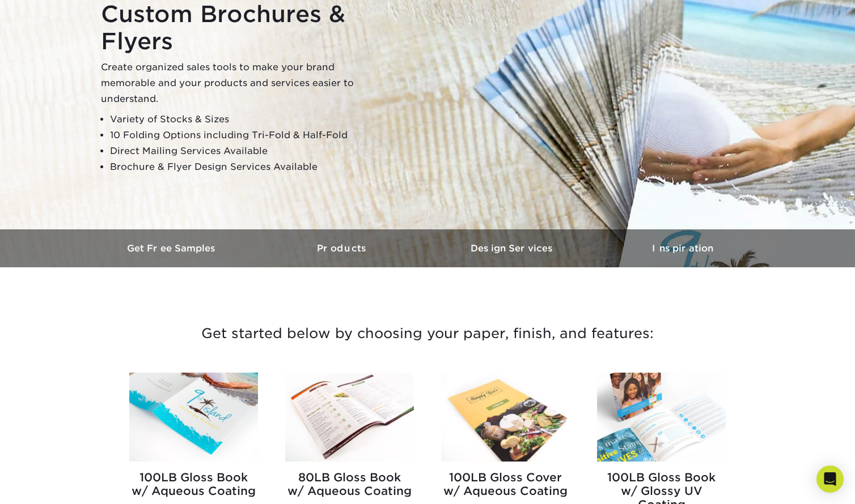  Describe the element at coordinates (247, 151) in the screenshot. I see `li: Direct Mailing Services Available` at that location.